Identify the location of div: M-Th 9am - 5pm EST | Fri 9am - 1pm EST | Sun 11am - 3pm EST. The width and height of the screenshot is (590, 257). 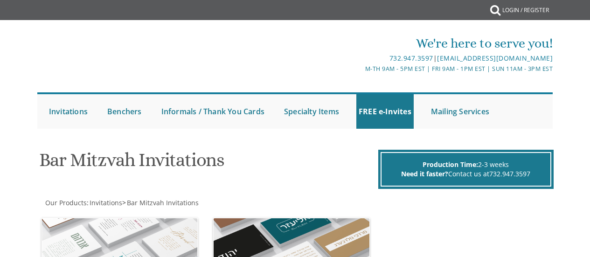
(381, 69).